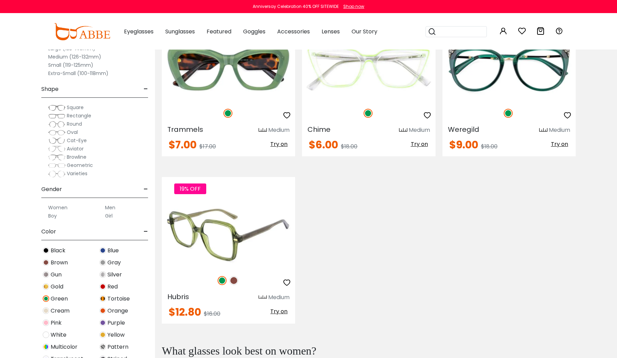 The height and width of the screenshot is (358, 617). I want to click on label: Girl, so click(109, 216).